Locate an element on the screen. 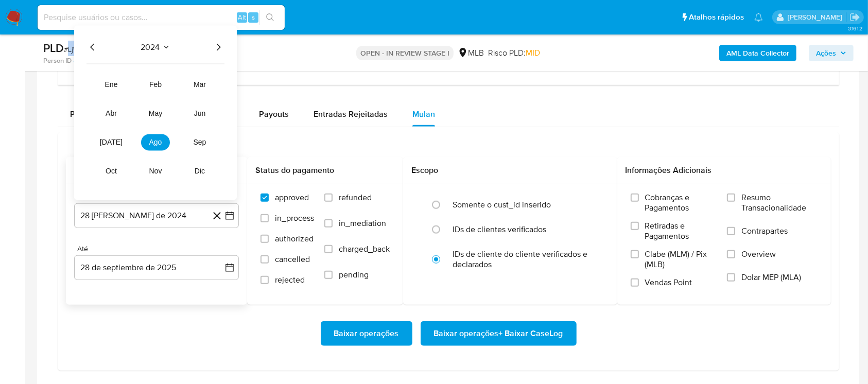 This screenshot has width=868, height=384. b: AML Data Collector is located at coordinates (758, 53).